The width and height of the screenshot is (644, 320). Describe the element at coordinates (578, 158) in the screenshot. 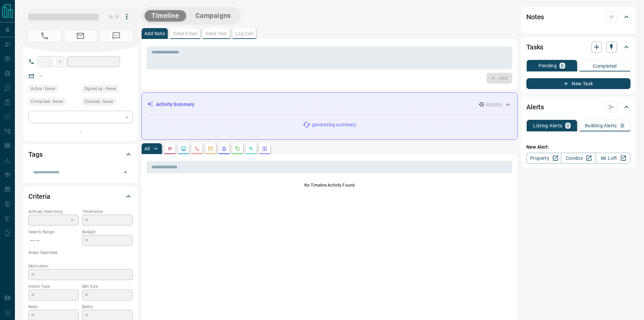

I see `a: Condos` at that location.